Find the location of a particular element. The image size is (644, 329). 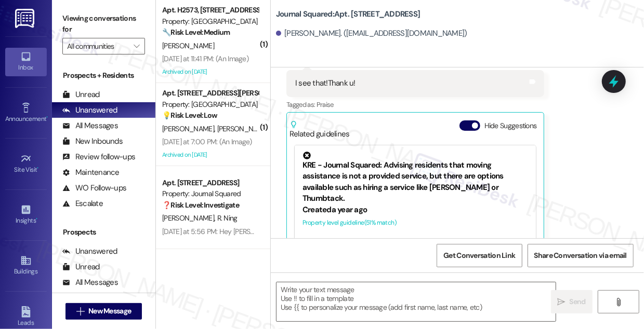

strong: ❓ Risk Level: Investigate is located at coordinates (200, 205).